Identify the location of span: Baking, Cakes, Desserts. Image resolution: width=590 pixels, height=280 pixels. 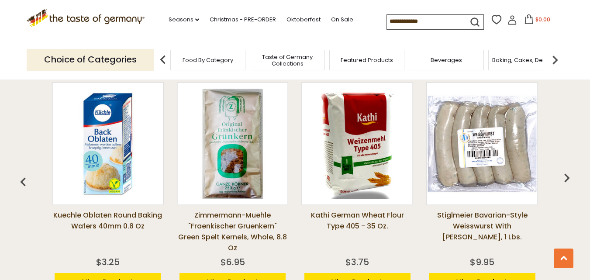
(526, 60).